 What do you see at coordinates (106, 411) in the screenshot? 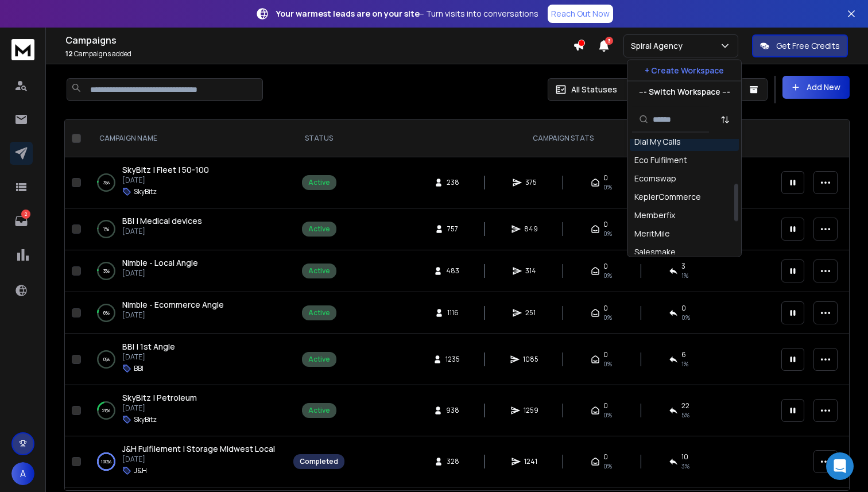
I see `p: 21 %` at bounding box center [106, 411].